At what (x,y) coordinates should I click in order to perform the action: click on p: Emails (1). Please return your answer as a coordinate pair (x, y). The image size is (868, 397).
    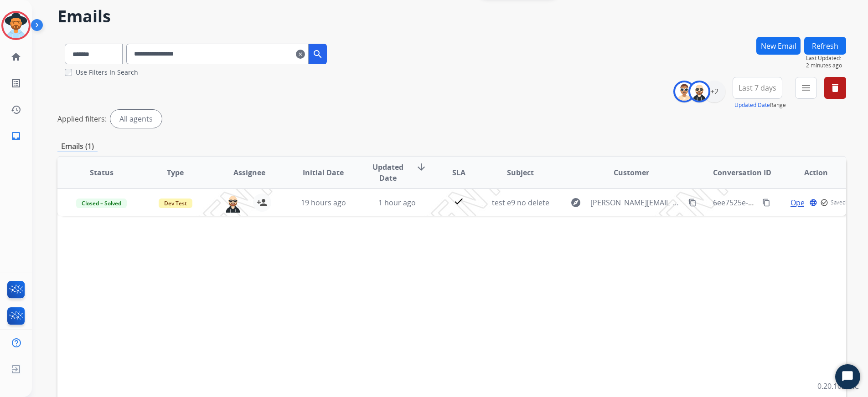
    Looking at the image, I should click on (77, 146).